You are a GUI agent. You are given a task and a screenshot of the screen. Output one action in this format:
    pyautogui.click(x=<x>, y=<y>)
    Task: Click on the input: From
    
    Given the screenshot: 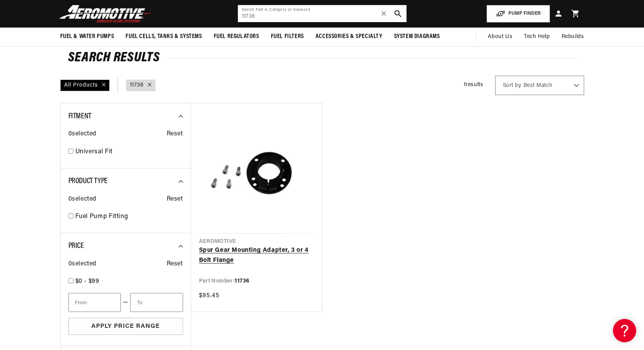 What is the action you would take?
    pyautogui.click(x=94, y=302)
    